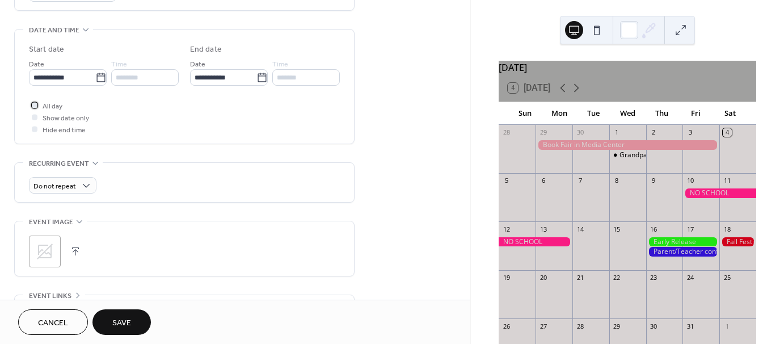 This screenshot has height=344, width=784. I want to click on div: 31, so click(690, 326).